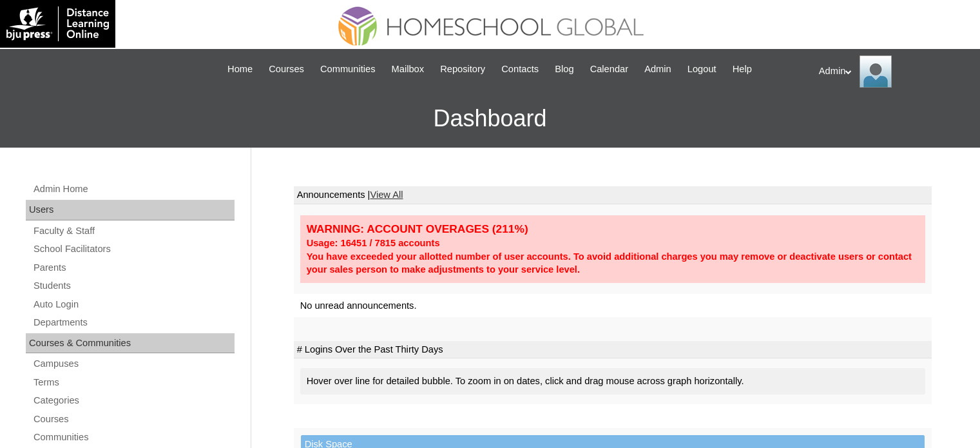 This screenshot has height=448, width=980. What do you see at coordinates (613, 195) in the screenshot?
I see `td: Announcements |` at bounding box center [613, 195].